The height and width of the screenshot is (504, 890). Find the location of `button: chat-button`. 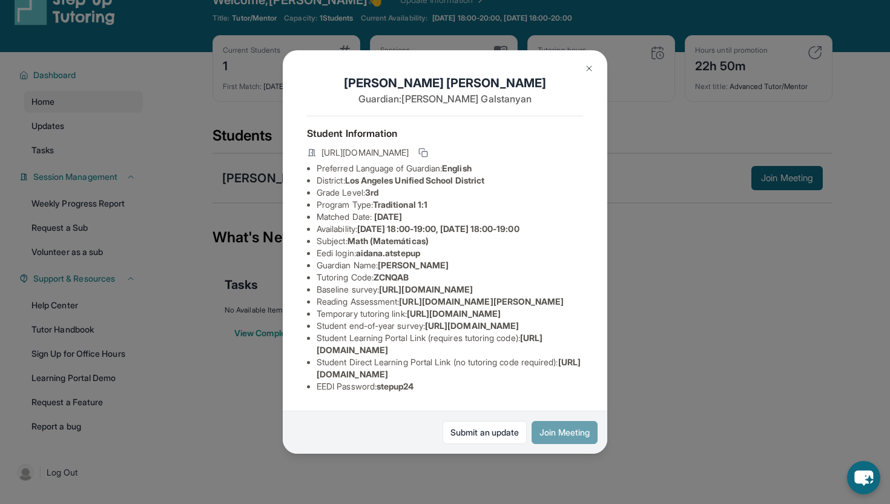

button: chat-button is located at coordinates (864, 477).